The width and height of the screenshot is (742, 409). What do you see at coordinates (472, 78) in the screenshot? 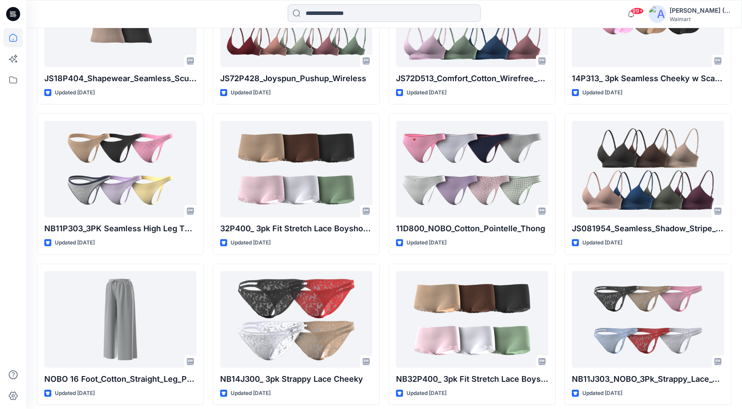
I see `p: JS72D513_Comfort_Cotton_Wirefree_Bra` at bounding box center [472, 78].